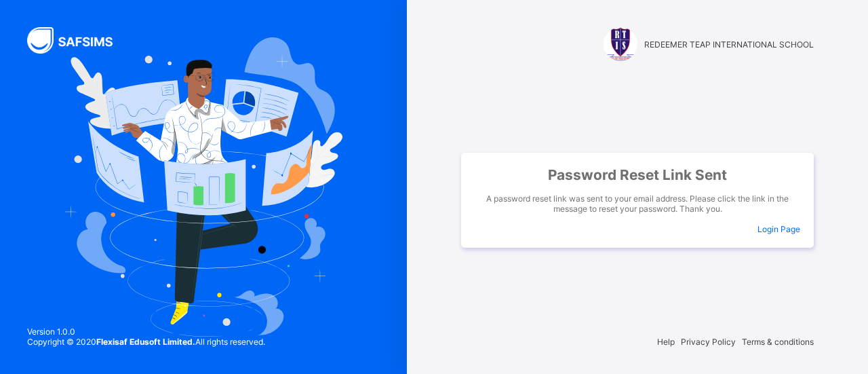  Describe the element at coordinates (620, 44) in the screenshot. I see `img: REDEEMER TEAP INTERNATIONAL SCHOOL` at that location.